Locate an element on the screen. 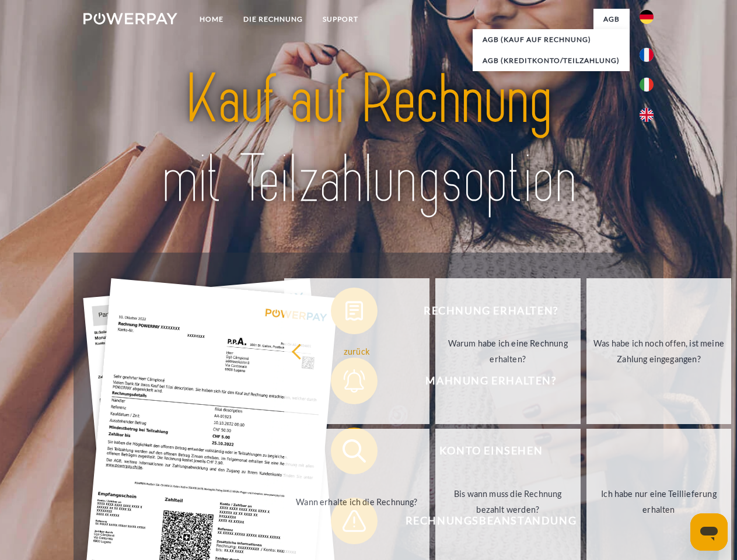 The height and width of the screenshot is (560, 737). img: it is located at coordinates (646, 84).